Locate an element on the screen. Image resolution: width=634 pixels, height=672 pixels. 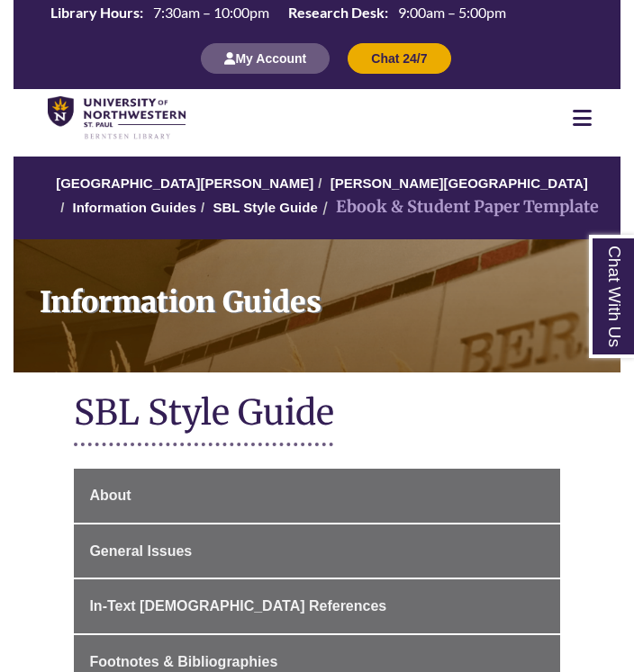
span: General Issues is located at coordinates (140, 551).